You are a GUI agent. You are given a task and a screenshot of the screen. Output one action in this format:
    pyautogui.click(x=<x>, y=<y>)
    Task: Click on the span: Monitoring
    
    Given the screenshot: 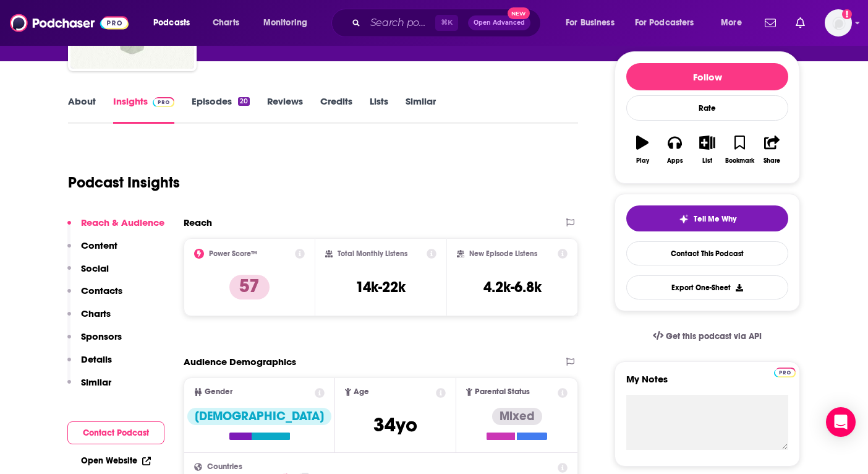 What is the action you would take?
    pyautogui.click(x=285, y=23)
    